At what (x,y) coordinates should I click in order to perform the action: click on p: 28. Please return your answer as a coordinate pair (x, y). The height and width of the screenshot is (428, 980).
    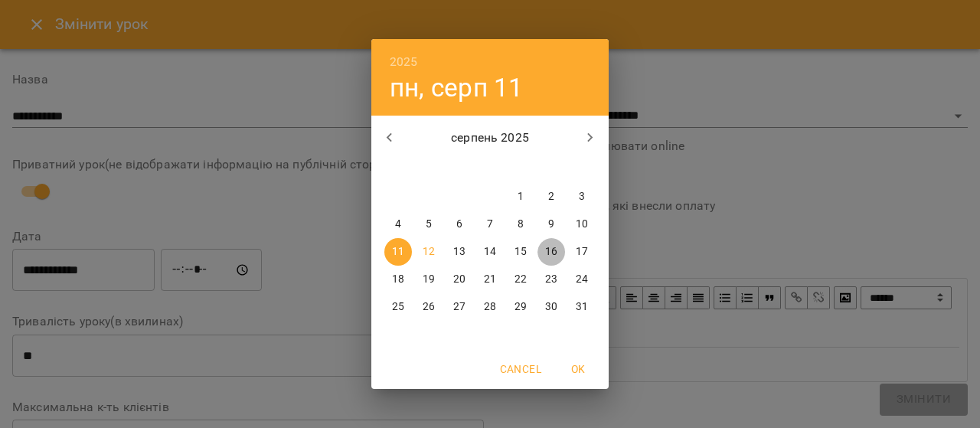
    Looking at the image, I should click on (490, 307).